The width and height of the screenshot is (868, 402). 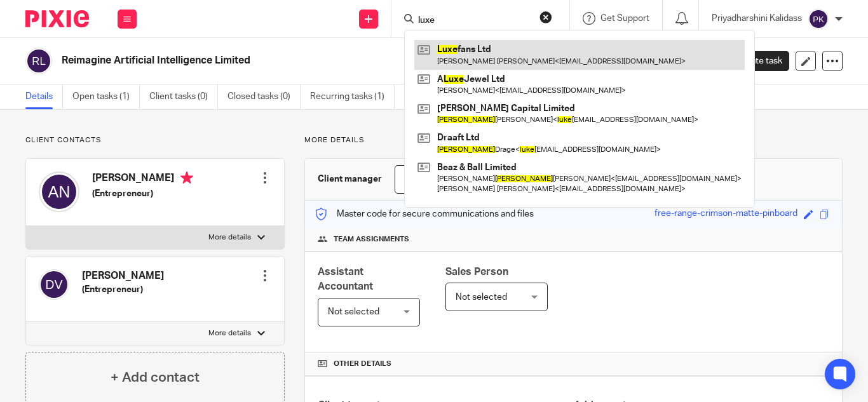 I want to click on span: Get Support, so click(x=625, y=18).